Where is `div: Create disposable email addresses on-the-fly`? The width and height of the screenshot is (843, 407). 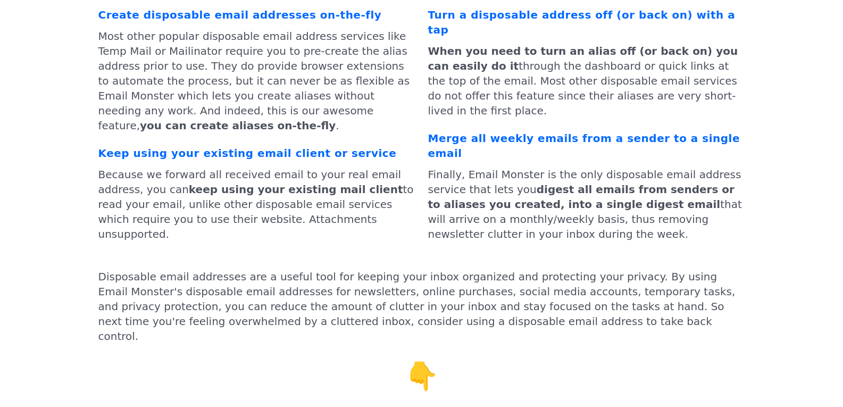 div: Create disposable email addresses on-the-fly is located at coordinates (257, 15).